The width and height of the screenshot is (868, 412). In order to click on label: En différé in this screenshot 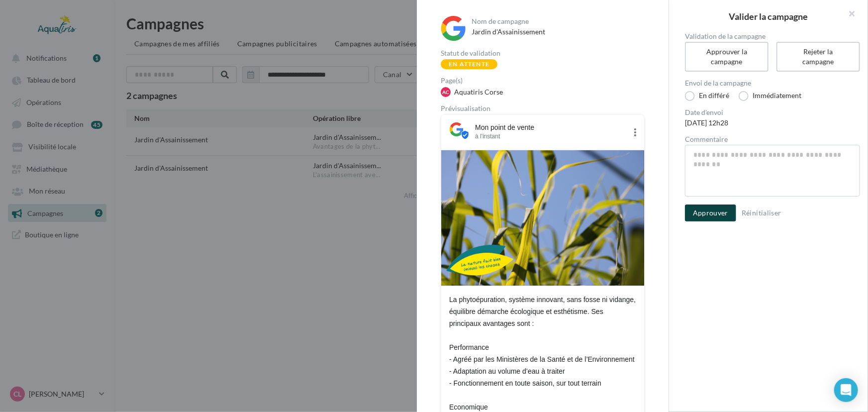, I will do `click(707, 96)`.